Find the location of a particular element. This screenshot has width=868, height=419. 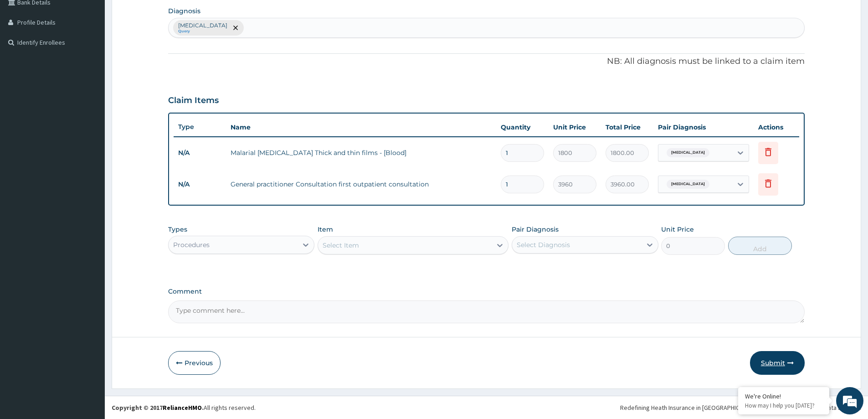

strong: Copyright © 2017 . is located at coordinates (158, 408).